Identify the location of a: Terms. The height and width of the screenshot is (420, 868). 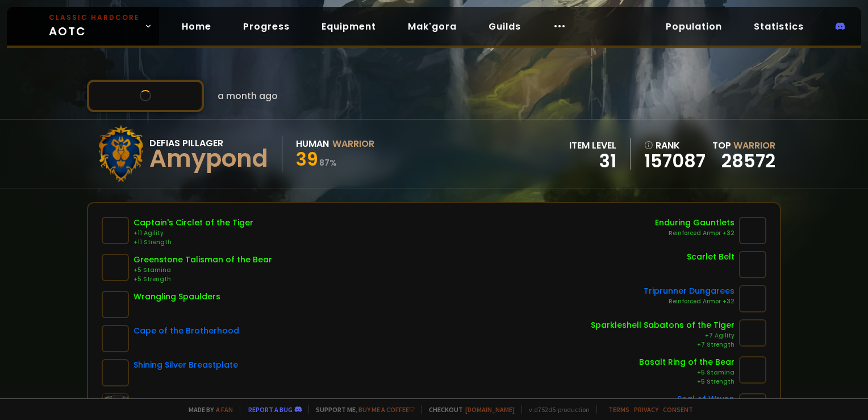
(619, 408).